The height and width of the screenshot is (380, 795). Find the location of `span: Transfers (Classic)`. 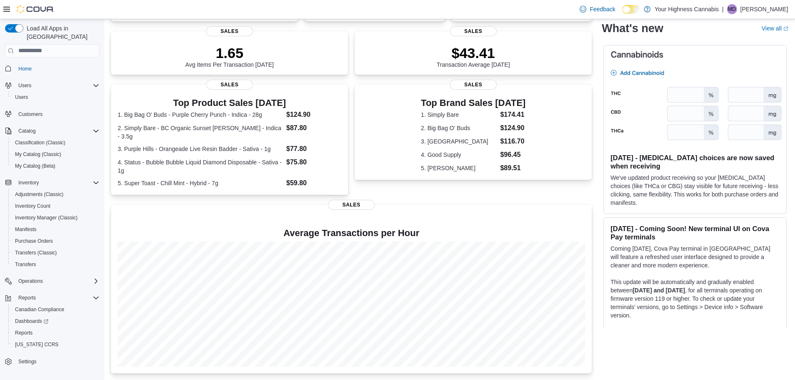

span: Transfers (Classic) is located at coordinates (36, 253).